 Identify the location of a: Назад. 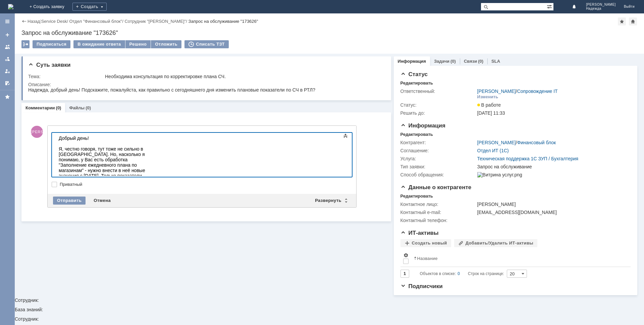
(34, 21).